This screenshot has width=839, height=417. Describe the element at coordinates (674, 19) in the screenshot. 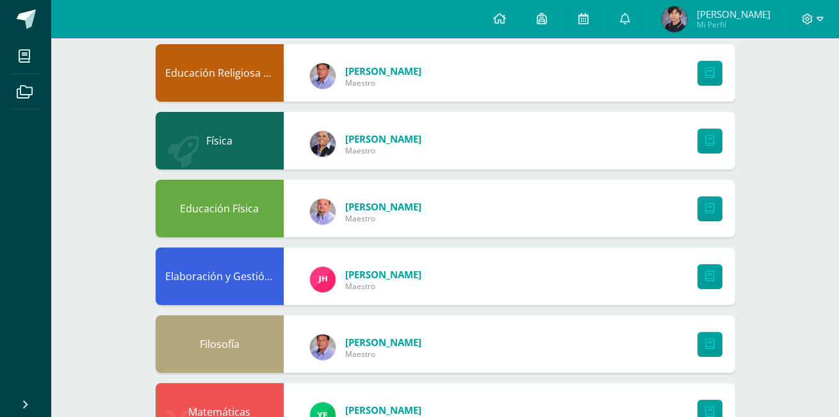

I see `img: 3fc1c63831f4eb230c5715ef2dfb19c3.png` at that location.